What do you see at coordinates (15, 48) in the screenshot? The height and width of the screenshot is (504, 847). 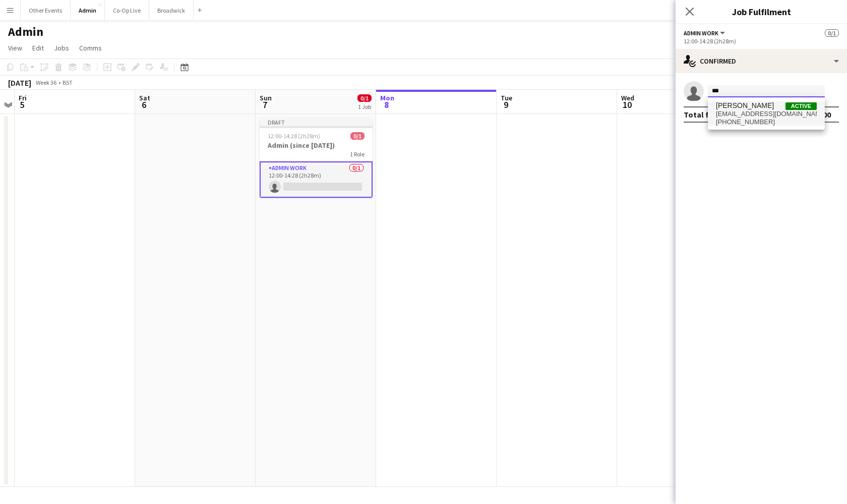 I see `span: View` at bounding box center [15, 48].